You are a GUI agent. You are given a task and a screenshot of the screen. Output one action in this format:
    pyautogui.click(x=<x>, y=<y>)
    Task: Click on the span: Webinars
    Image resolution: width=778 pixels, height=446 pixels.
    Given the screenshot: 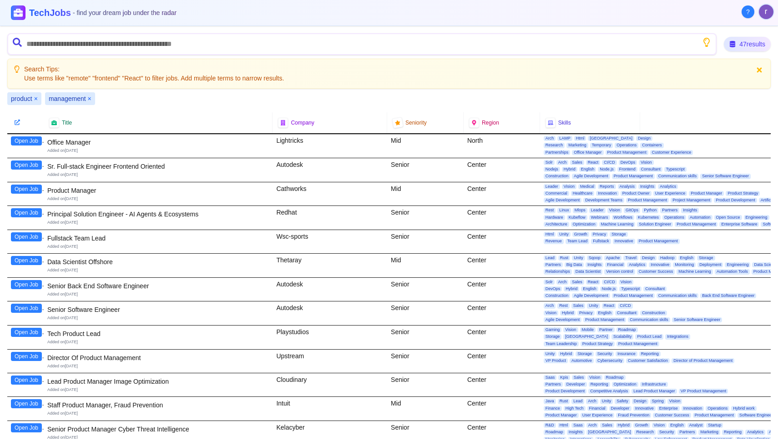 What is the action you would take?
    pyautogui.click(x=599, y=217)
    